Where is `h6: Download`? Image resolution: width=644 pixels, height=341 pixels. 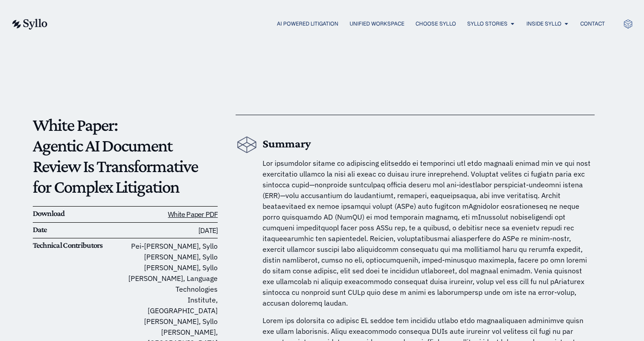
h6: Download is located at coordinates (79, 214).